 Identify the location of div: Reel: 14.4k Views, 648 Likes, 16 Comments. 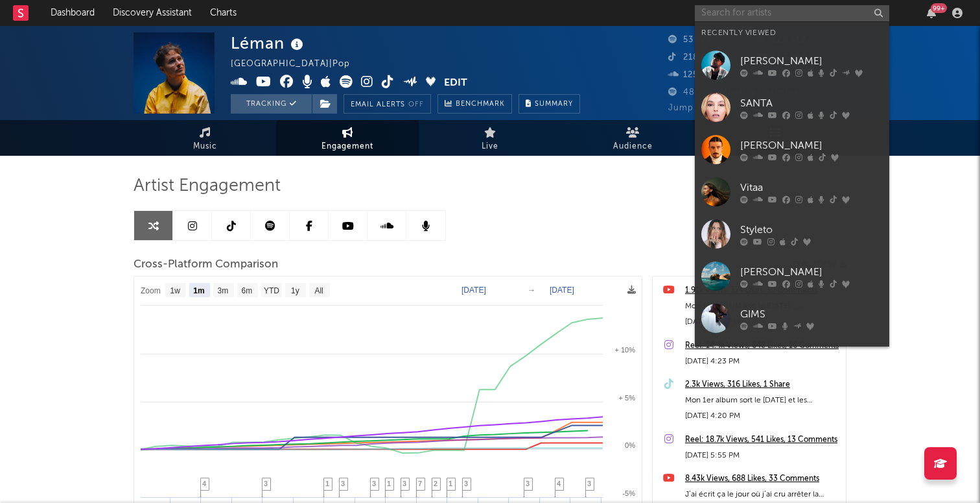
(762, 346).